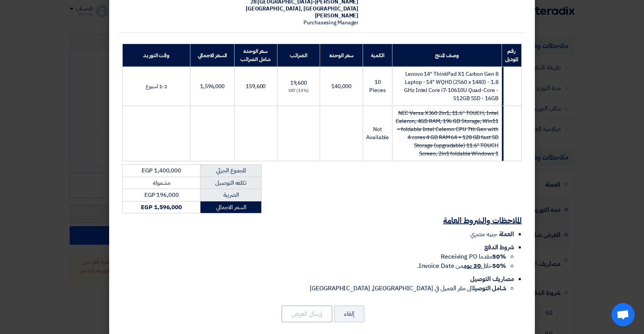 This screenshot has width=644, height=334. Describe the element at coordinates (256, 86) in the screenshot. I see `span: 159,600` at that location.